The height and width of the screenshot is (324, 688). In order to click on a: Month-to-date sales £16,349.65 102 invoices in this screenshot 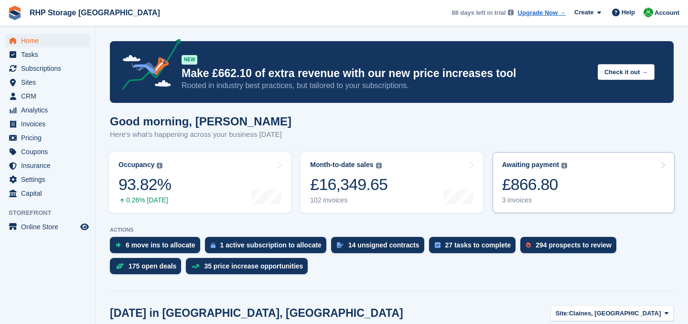, I will do `click(391, 182)`.